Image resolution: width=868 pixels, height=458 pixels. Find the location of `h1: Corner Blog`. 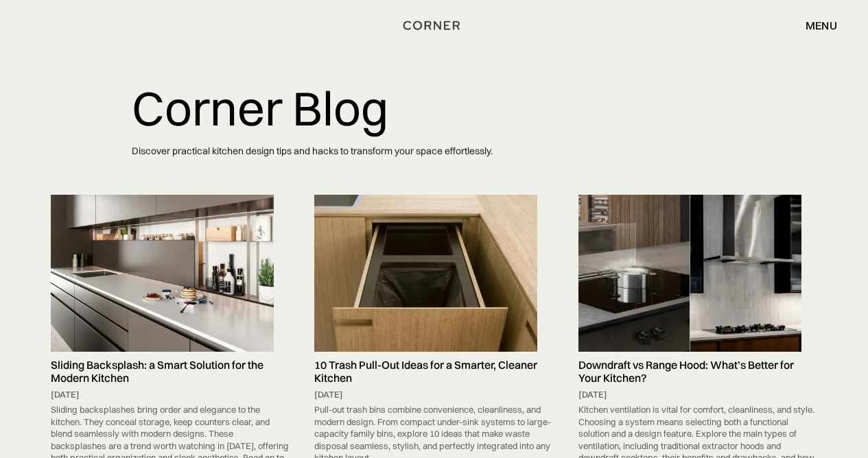

h1: Corner Blog is located at coordinates (434, 108).